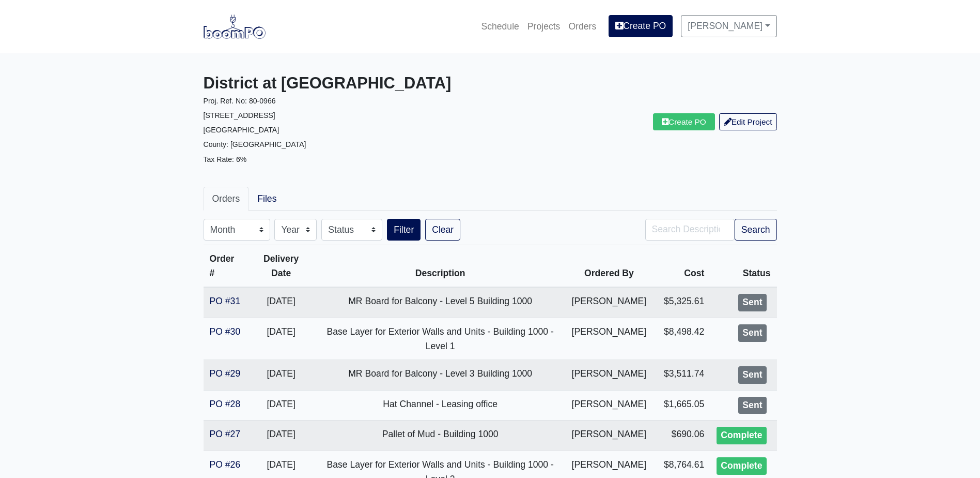 The width and height of the screenshot is (980, 478). I want to click on button: Filter, so click(404, 230).